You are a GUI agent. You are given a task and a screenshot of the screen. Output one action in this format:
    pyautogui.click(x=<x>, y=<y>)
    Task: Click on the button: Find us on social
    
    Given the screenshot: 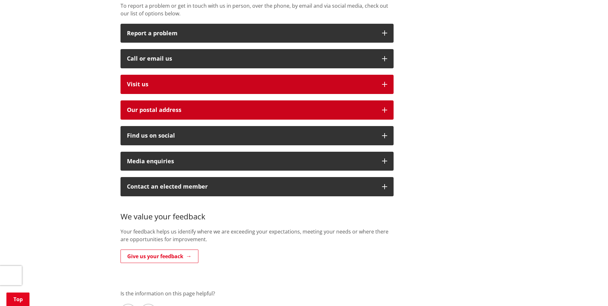 What is the action you would take?
    pyautogui.click(x=257, y=136)
    